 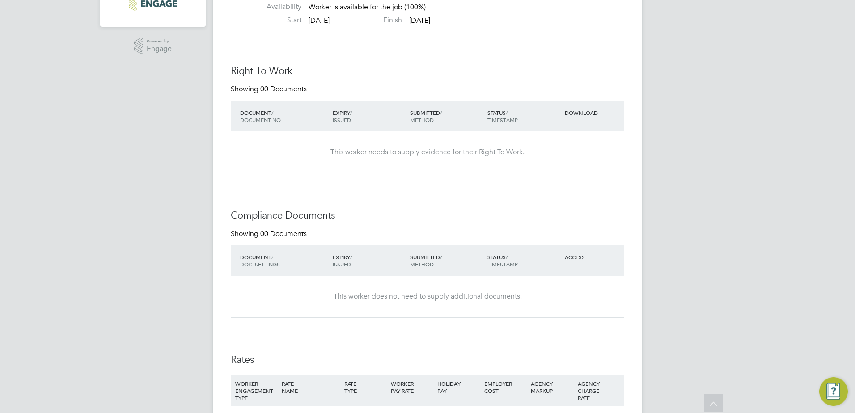 I want to click on span: DOC. SETTINGS, so click(x=260, y=264).